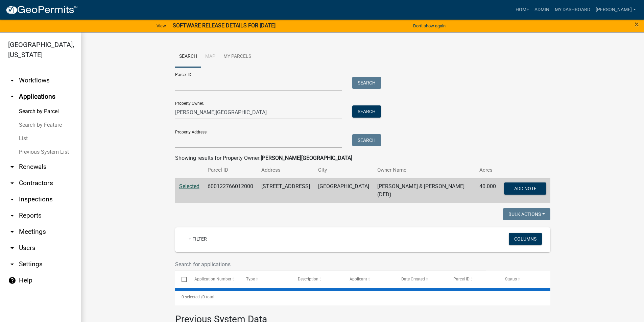 The image size is (644, 322). Describe the element at coordinates (182, 279) in the screenshot. I see `datatable-header-cell: Select` at that location.